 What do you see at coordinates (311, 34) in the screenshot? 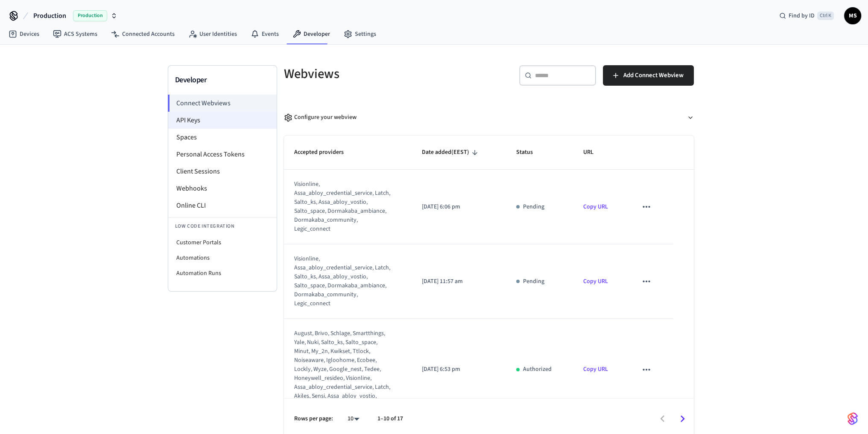
I see `a: Developer` at bounding box center [311, 34].